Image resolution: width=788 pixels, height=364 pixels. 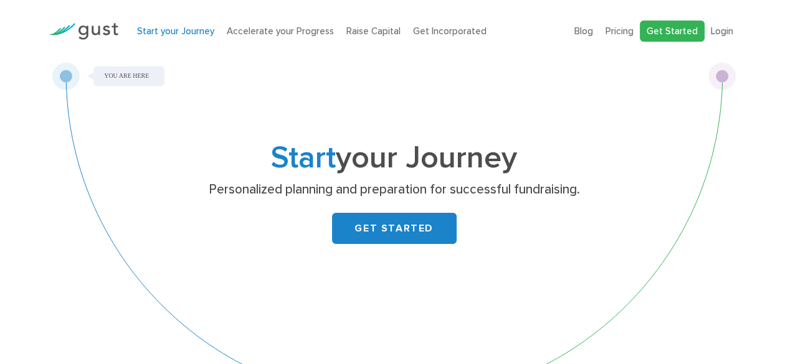 I want to click on a: Pricing, so click(x=619, y=31).